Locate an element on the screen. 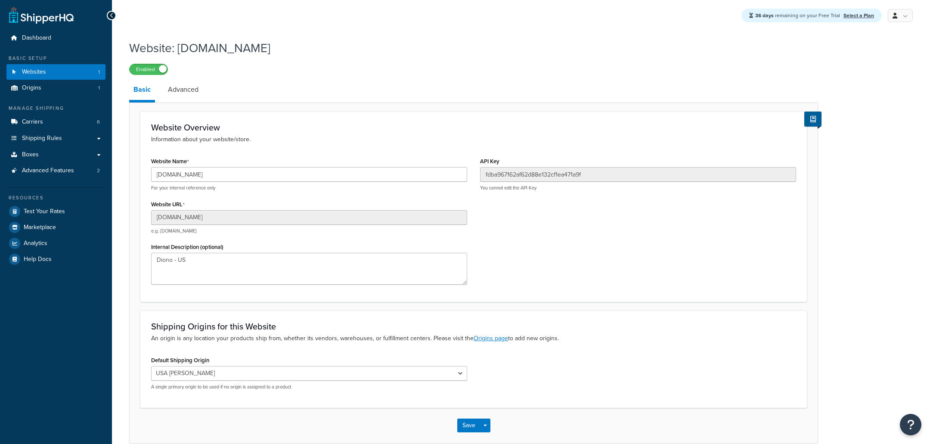  span: Shipping Rules is located at coordinates (42, 138).